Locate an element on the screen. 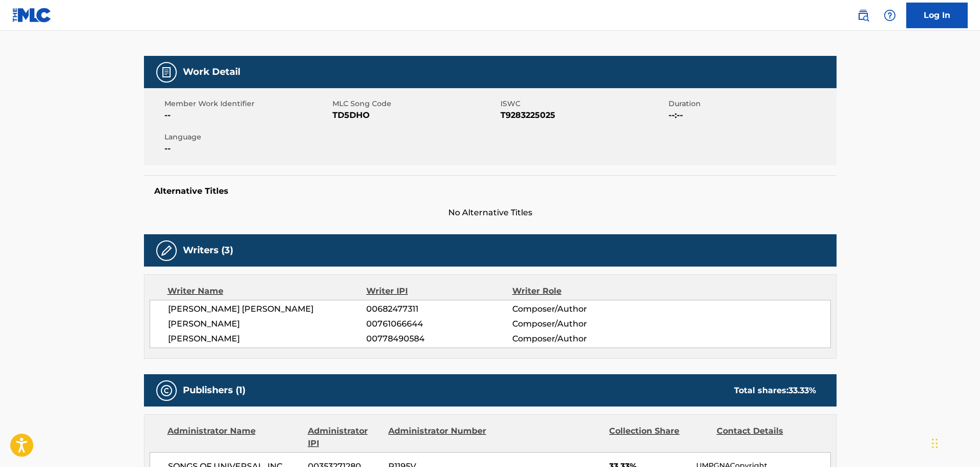  div: Help is located at coordinates (890, 15).